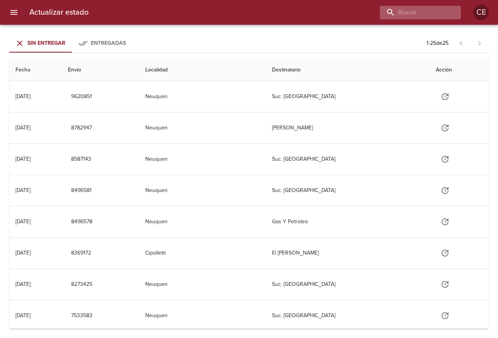  Describe the element at coordinates (437, 43) in the screenshot. I see `p: 1 - 25 de 25` at that location.